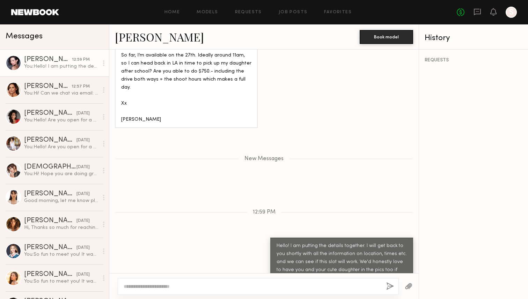 This screenshot has height=299, width=528. I want to click on div: History, so click(473, 38).